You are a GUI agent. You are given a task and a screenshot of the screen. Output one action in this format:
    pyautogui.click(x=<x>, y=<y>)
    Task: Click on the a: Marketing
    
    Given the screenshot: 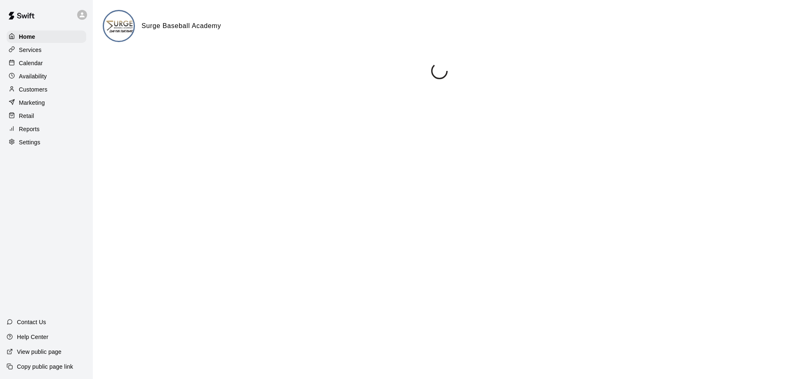 What is the action you would take?
    pyautogui.click(x=46, y=103)
    